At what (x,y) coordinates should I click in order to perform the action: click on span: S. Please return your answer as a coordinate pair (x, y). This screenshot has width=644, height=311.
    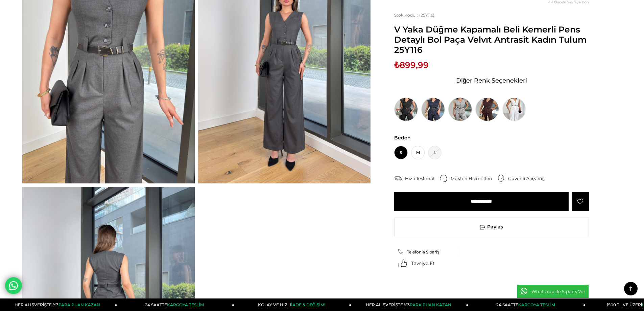
    Looking at the image, I should click on (401, 152).